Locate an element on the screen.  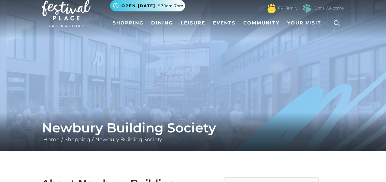
h1: Newbury Building Society is located at coordinates (193, 128).